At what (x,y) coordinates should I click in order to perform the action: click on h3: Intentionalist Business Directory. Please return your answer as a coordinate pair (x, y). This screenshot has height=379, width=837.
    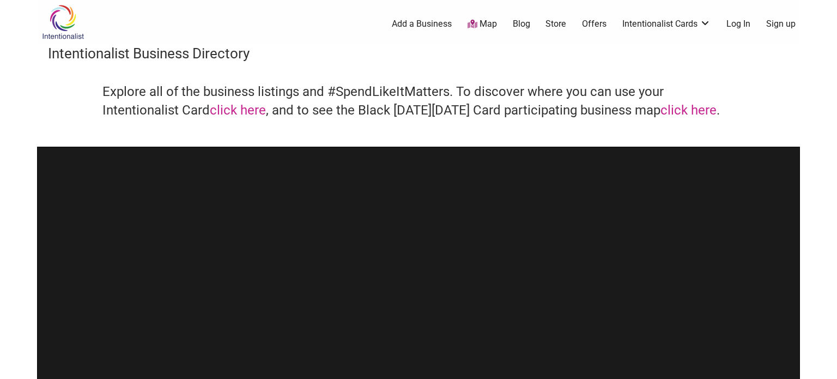
    Looking at the image, I should click on (419, 53).